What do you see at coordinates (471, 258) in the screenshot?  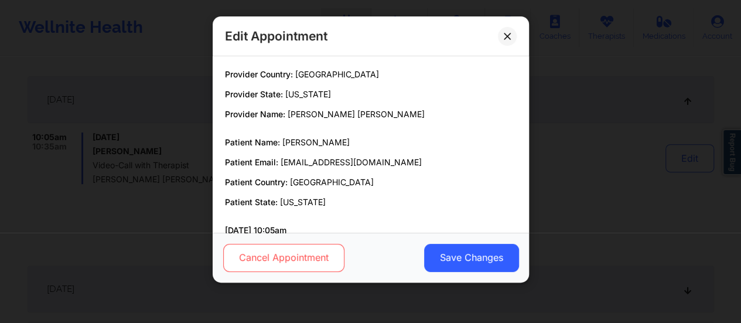 I see `button: Save Changes` at bounding box center [471, 258].